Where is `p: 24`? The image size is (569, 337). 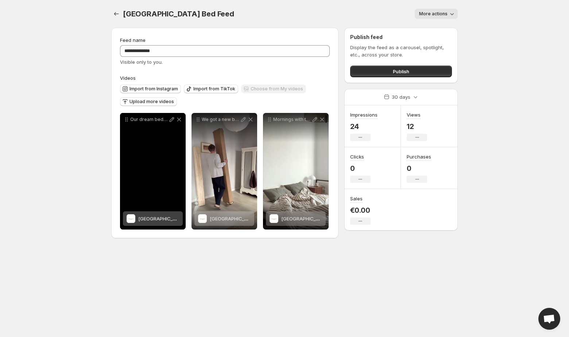
p: 24 is located at coordinates (364, 127).